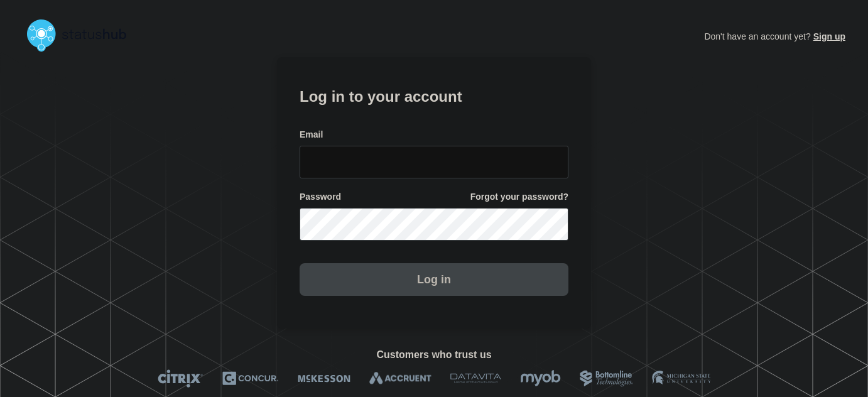  What do you see at coordinates (434, 224) in the screenshot?
I see `input: password input` at bounding box center [434, 224].